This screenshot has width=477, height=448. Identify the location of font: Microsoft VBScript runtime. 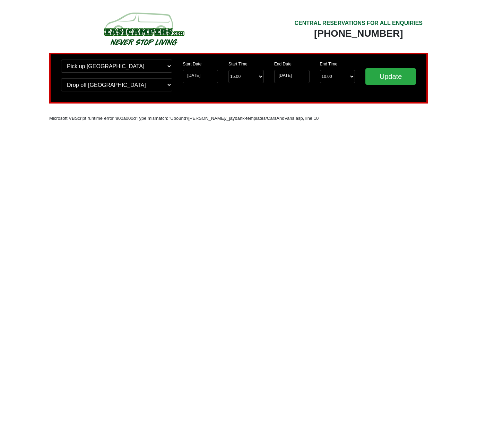
(76, 118).